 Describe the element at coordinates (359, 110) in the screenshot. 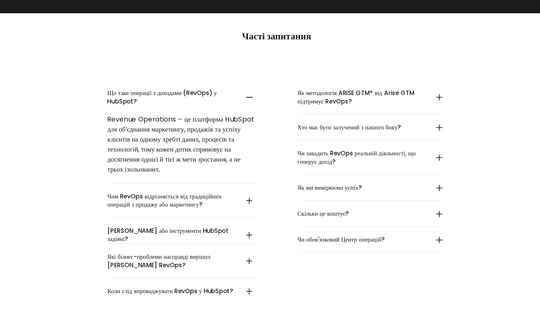

I see `summary: Як методологія ARISE GTM® від Arise GTM підтримує RevOps?` at that location.